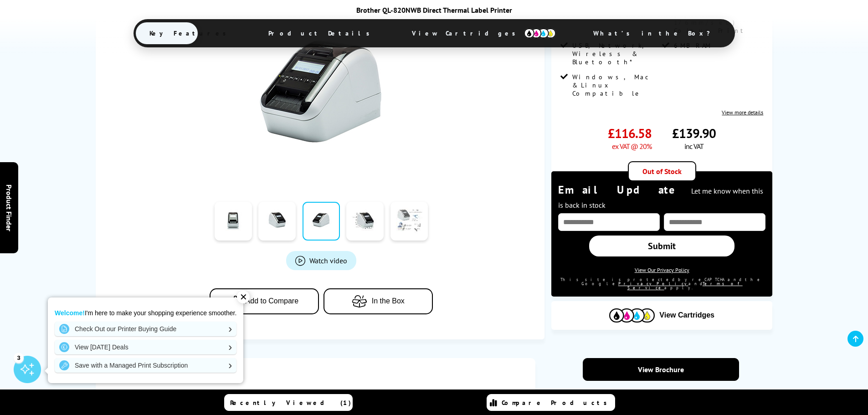 The height and width of the screenshot is (415, 868). I want to click on img: Cartridges, so click(632, 315).